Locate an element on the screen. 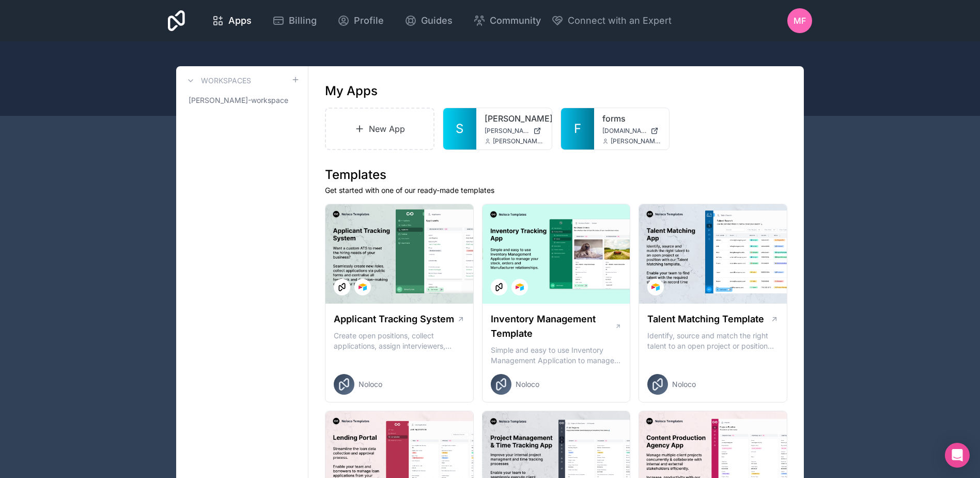 The width and height of the screenshot is (980, 478). h1: My Apps is located at coordinates (352, 91).